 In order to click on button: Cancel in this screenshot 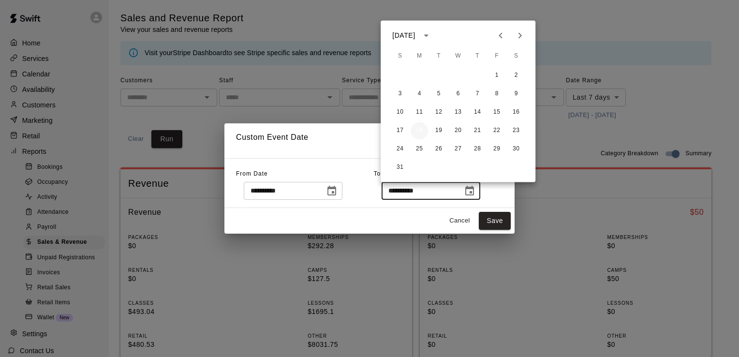, I will do `click(459, 221)`.